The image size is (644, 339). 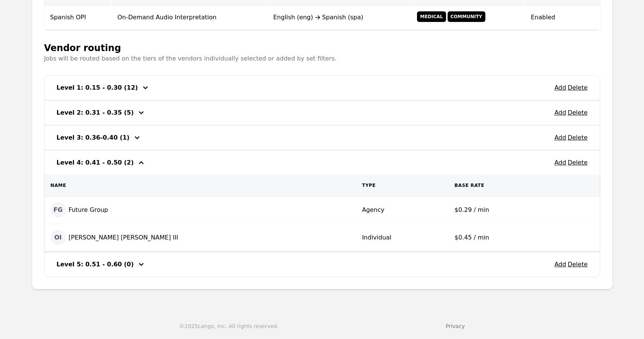 What do you see at coordinates (190, 17) in the screenshot?
I see `td: On-Demand Audio Interpretation` at bounding box center [190, 17].